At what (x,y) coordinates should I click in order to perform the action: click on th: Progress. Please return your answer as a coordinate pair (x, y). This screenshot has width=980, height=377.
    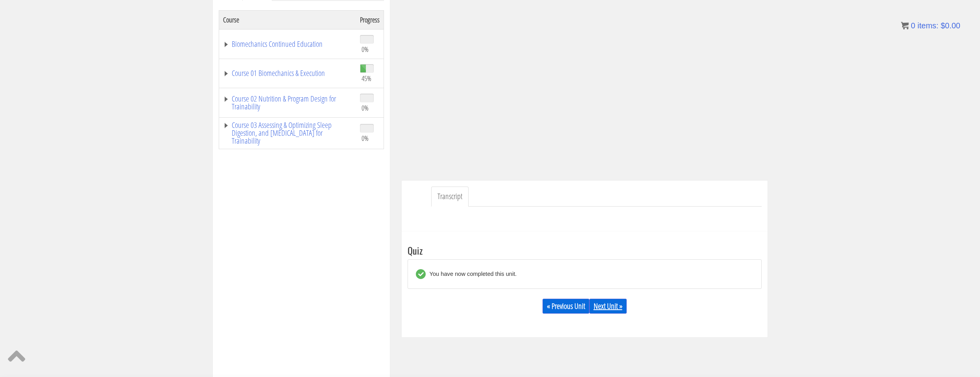
    Looking at the image, I should click on (370, 19).